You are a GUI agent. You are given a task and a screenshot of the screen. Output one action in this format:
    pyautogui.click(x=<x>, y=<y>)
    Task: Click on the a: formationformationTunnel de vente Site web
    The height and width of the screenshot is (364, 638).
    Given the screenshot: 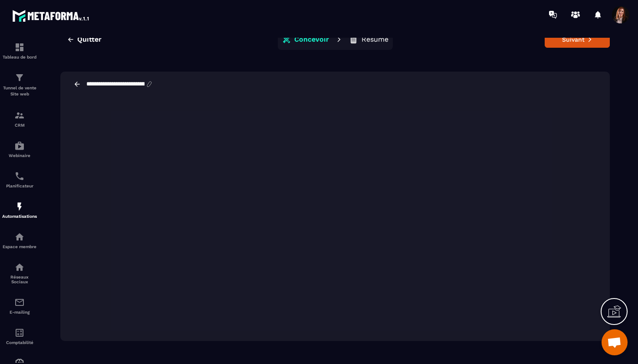 What is the action you would take?
    pyautogui.click(x=20, y=85)
    